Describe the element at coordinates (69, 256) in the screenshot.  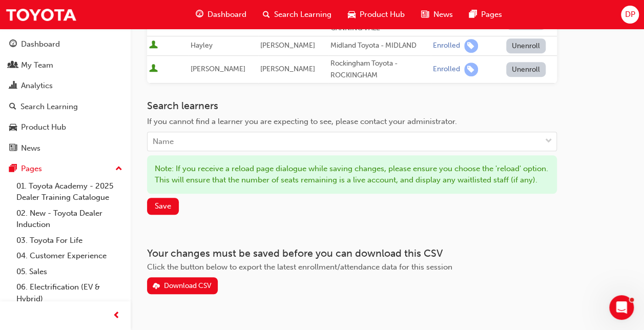
I see `a: 04. Customer Experience` at that location.